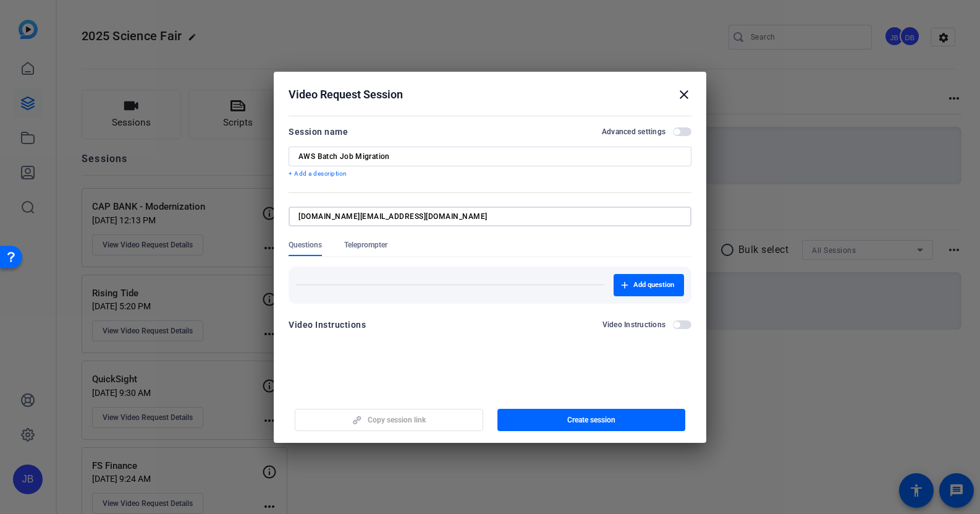  What do you see at coordinates (490, 156) in the screenshot?
I see `input: Enter Session Name` at bounding box center [490, 156].